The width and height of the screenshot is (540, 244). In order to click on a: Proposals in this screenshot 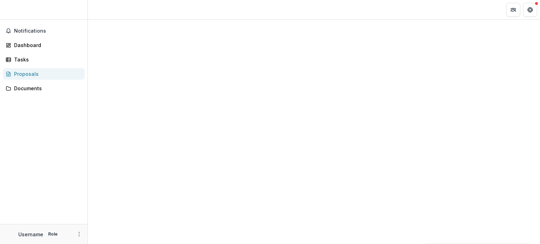, I will do `click(44, 74)`.